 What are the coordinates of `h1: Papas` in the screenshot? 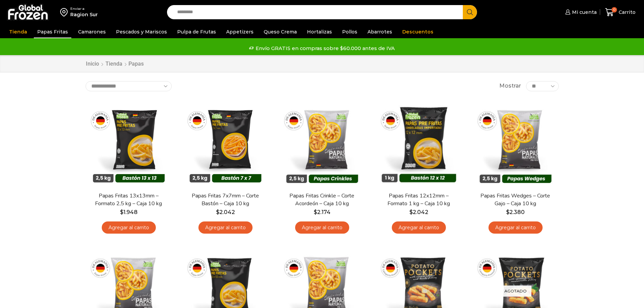 It's located at (136, 64).